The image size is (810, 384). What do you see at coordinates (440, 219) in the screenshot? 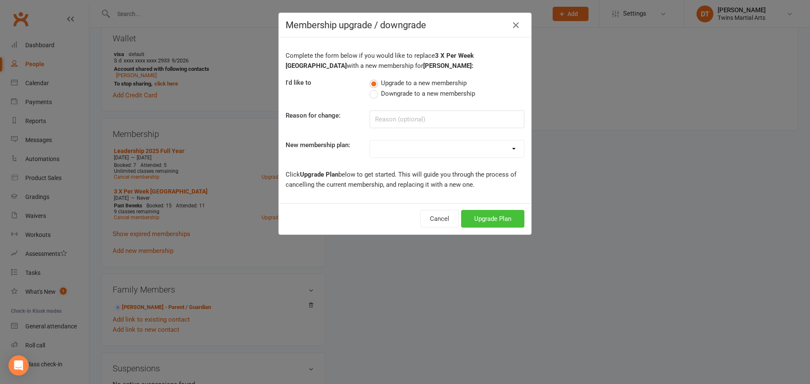
I see `button: Cancel` at bounding box center [440, 219].